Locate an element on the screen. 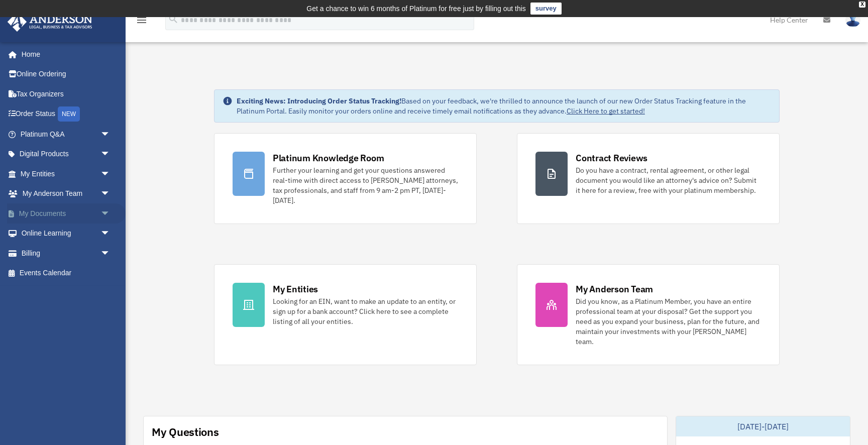 The image size is (868, 445). img: Anderson Advisors Platinum Portal is located at coordinates (50, 22).